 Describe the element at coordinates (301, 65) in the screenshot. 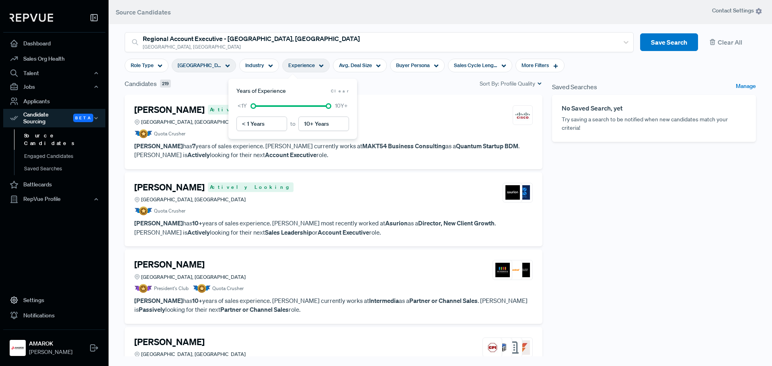

I see `span: Experience` at that location.